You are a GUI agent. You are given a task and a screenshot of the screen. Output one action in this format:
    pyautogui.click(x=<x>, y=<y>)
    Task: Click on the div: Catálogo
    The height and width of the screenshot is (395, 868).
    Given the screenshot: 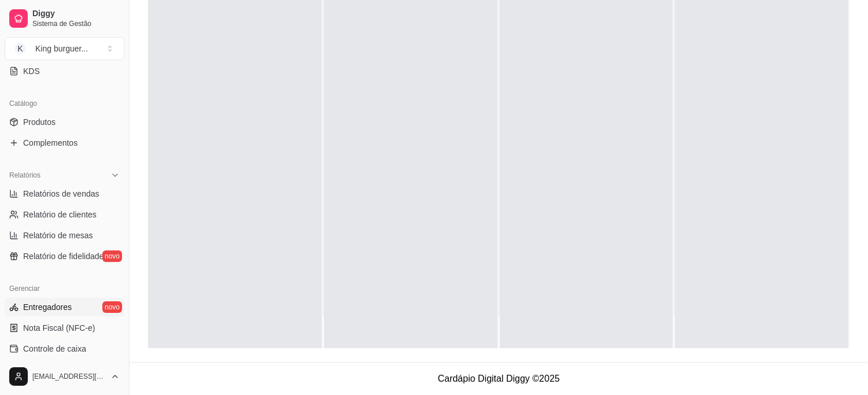 What is the action you would take?
    pyautogui.click(x=64, y=104)
    